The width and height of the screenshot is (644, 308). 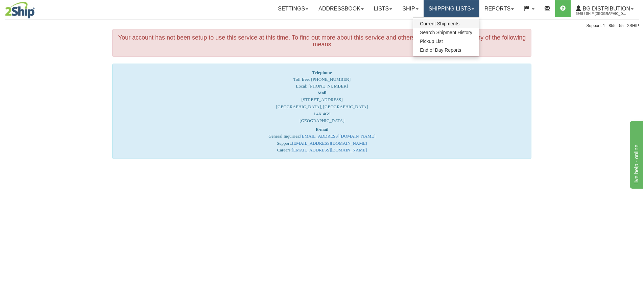 I want to click on span: Current Shipments, so click(x=440, y=24).